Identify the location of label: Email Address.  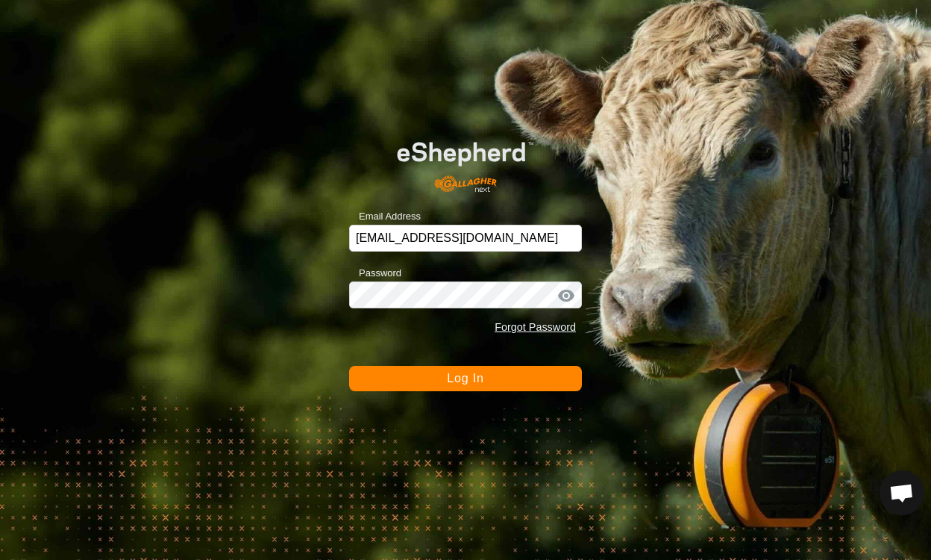
(385, 216).